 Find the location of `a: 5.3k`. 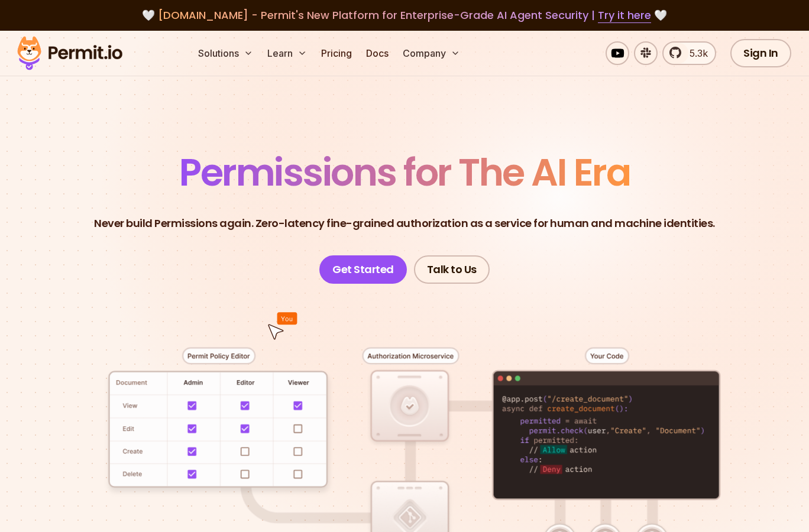

a: 5.3k is located at coordinates (689, 53).